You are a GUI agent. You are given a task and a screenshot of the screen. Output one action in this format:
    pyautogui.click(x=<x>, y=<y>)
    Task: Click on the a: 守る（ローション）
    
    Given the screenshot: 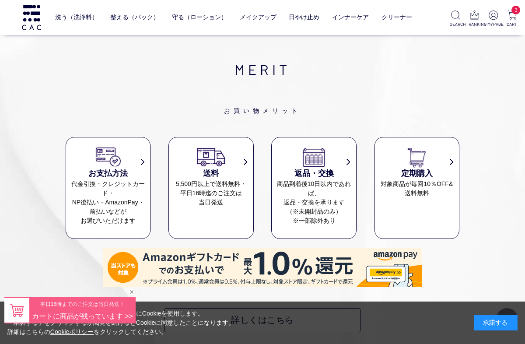 What is the action you would take?
    pyautogui.click(x=199, y=17)
    